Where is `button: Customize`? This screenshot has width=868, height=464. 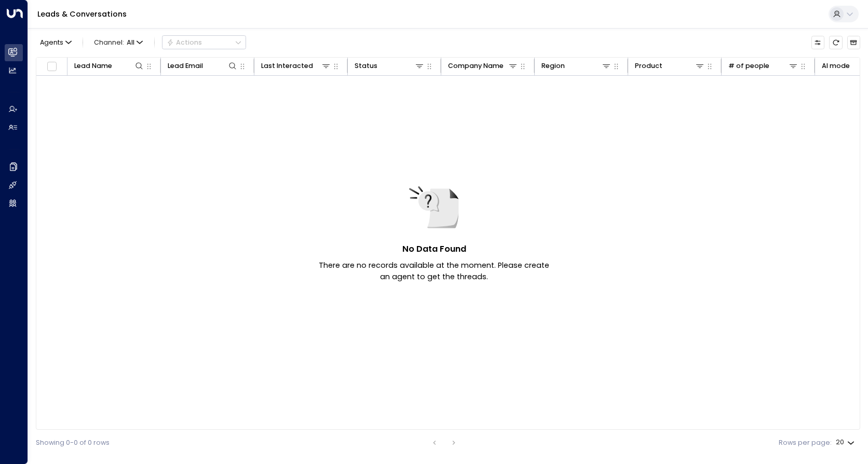
button: Customize is located at coordinates (817, 42).